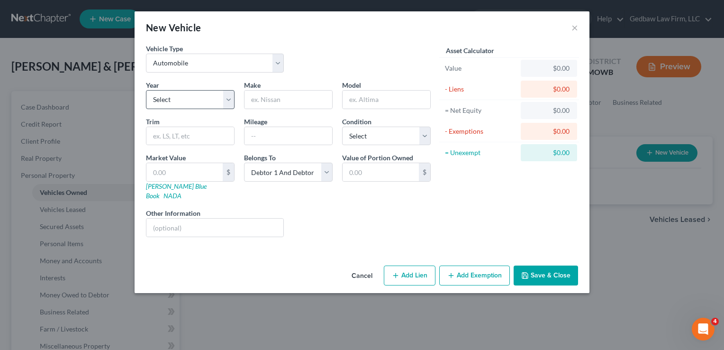 Image resolution: width=724 pixels, height=350 pixels. Describe the element at coordinates (252, 85) in the screenshot. I see `span: Make` at that location.